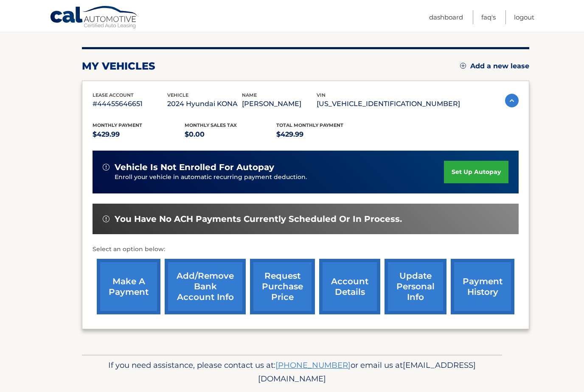  Describe the element at coordinates (117, 125) in the screenshot. I see `span: Monthly Payment` at that location.